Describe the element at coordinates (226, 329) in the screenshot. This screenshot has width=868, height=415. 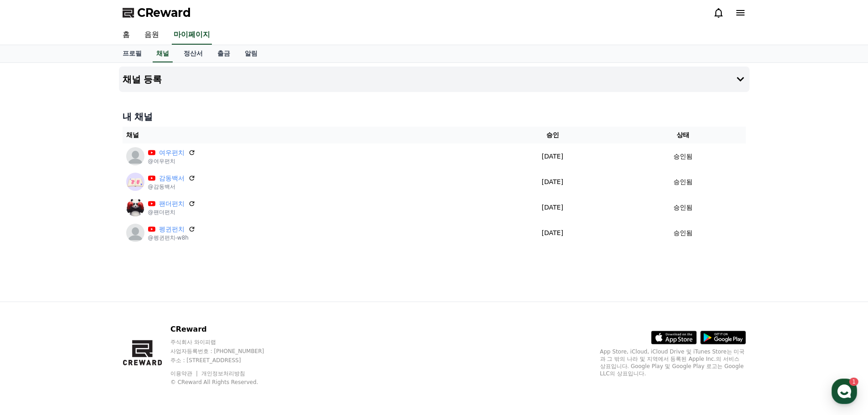
I see `p: CReward` at that location.